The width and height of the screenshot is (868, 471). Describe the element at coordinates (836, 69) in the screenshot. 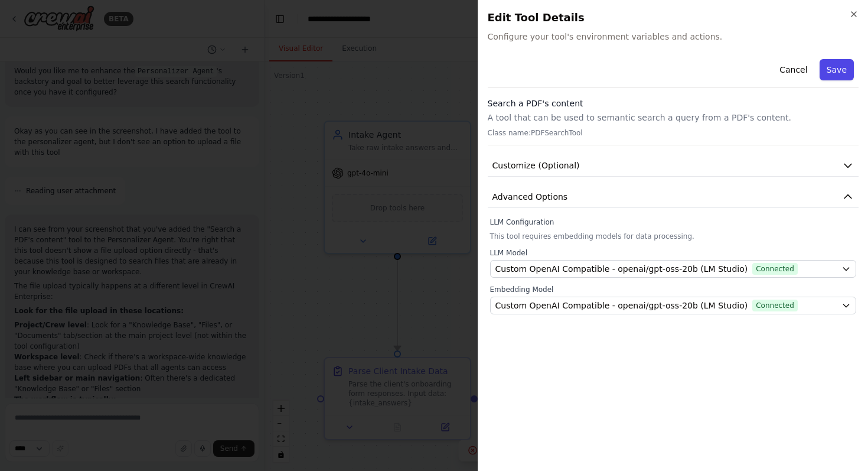

I see `button: Save` at that location.